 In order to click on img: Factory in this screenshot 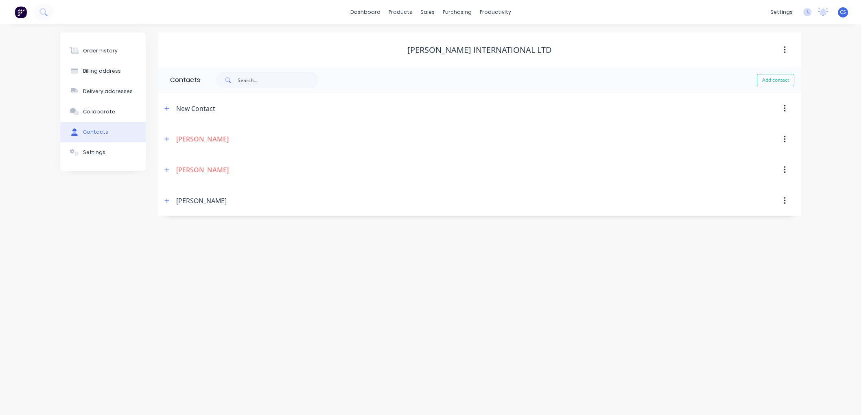, I will do `click(21, 12)`.